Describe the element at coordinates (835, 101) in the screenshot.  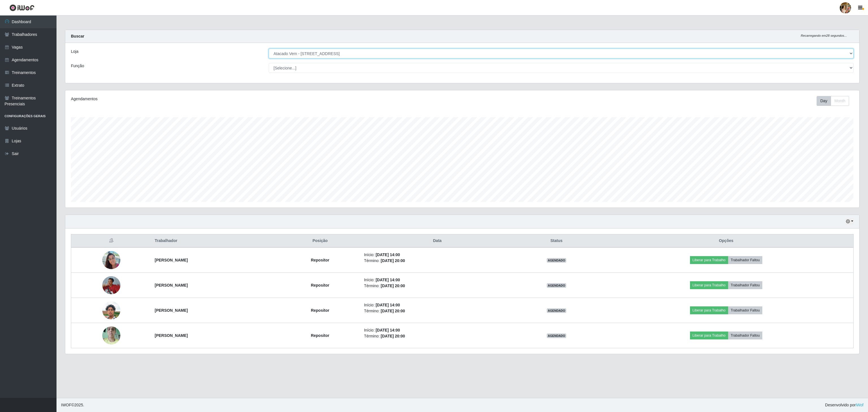
I see `div: Toolbar with button groups` at that location.